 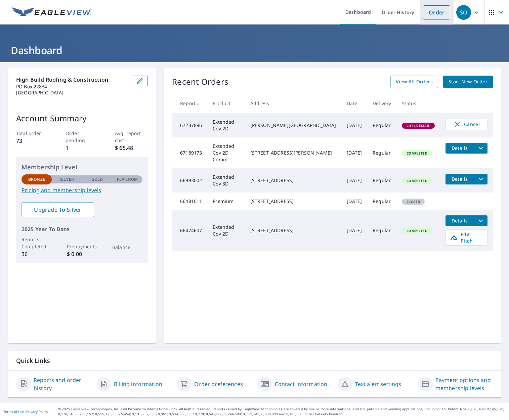 What do you see at coordinates (414, 202) in the screenshot?
I see `span: Closed` at bounding box center [414, 202].